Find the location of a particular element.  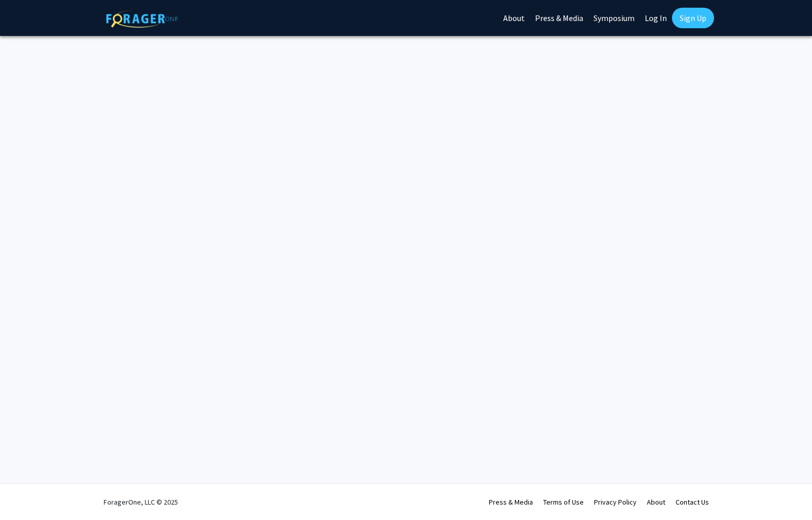

a: Press & Media is located at coordinates (511, 502).